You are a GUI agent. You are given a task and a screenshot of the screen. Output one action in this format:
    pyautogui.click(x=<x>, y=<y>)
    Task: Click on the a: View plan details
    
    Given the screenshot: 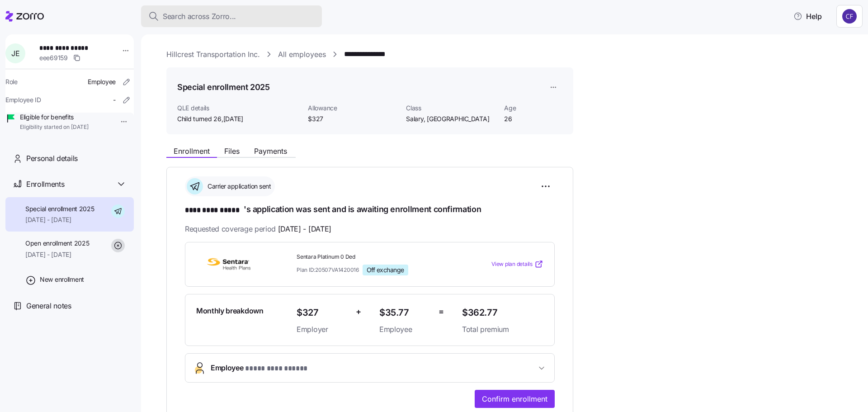 What is the action you would take?
    pyautogui.click(x=517, y=264)
    